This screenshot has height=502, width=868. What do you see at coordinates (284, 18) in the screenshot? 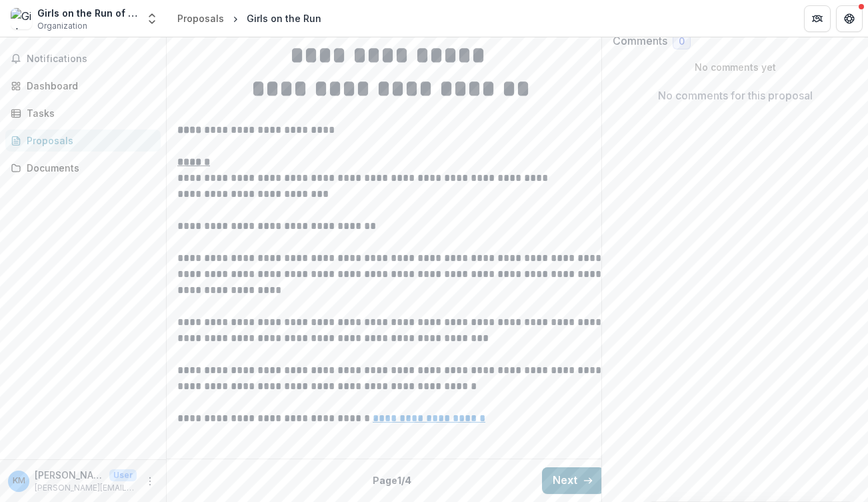
I see `div: Girls on the Run` at bounding box center [284, 18].